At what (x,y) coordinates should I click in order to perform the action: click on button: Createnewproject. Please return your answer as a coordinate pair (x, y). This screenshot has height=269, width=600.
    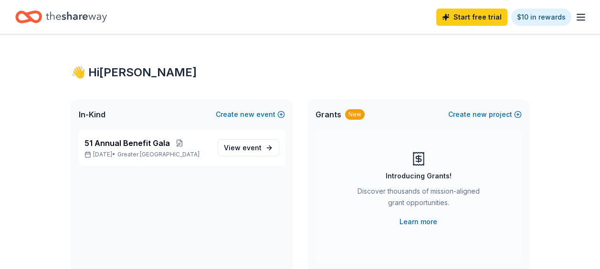
    Looking at the image, I should click on (485, 115).